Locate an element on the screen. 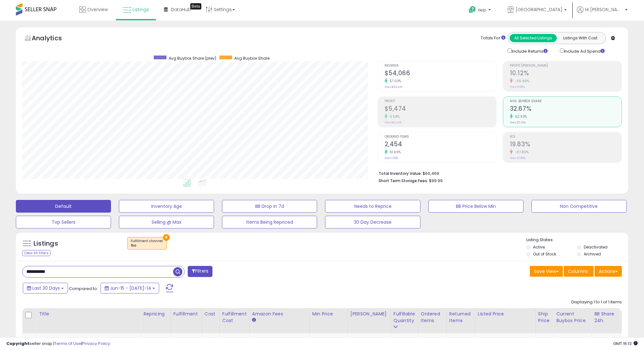 This screenshot has height=350, width=644. span: Avg Buybox Share (prev) is located at coordinates (192, 58).